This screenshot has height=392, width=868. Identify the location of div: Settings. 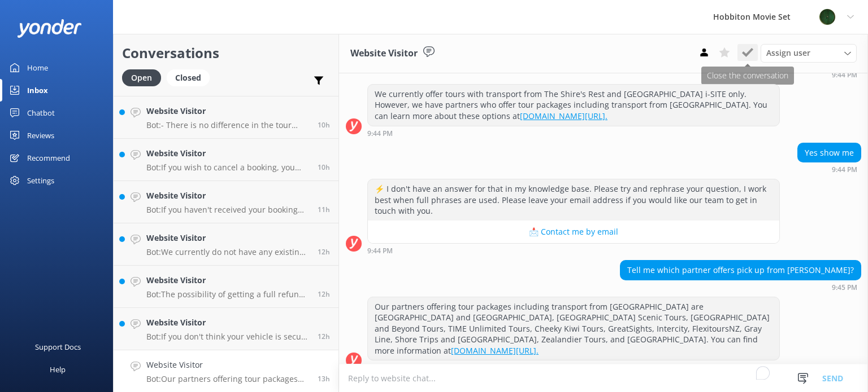
(41, 181).